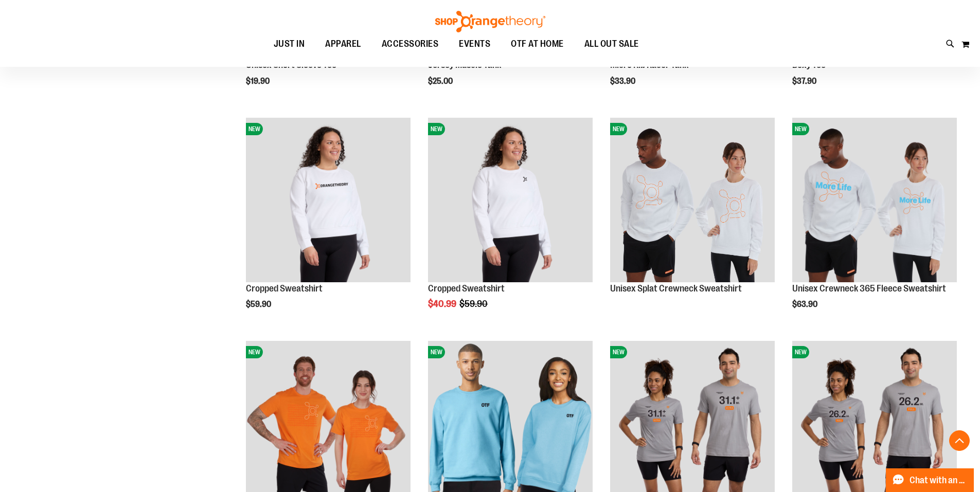 This screenshot has width=980, height=492. I want to click on span: $19.90, so click(259, 82).